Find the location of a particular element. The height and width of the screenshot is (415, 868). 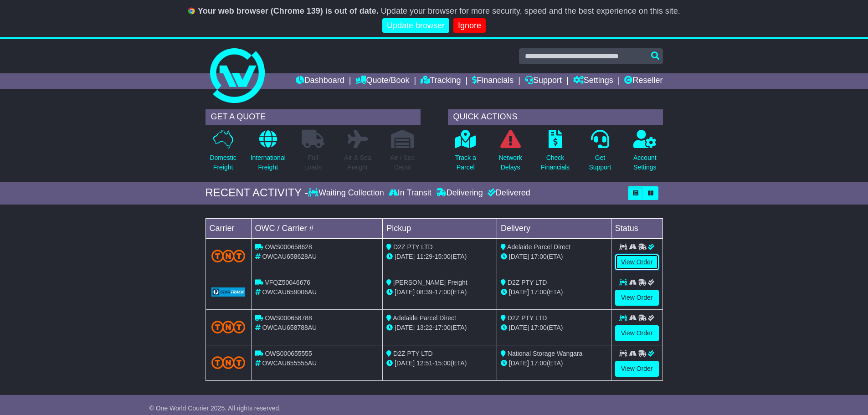

a: Quote/Book is located at coordinates (382, 81).